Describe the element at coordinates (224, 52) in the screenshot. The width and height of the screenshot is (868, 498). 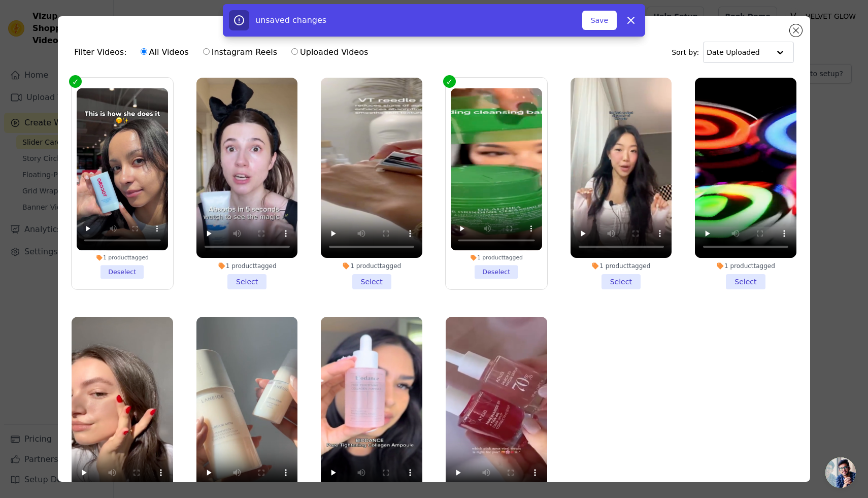
I see `div: Filter Videos:` at that location.